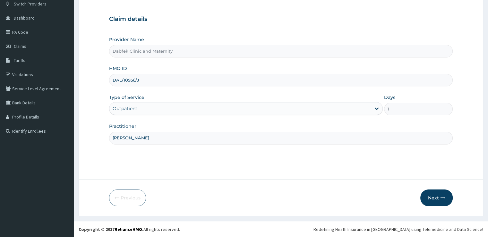 This screenshot has height=237, width=488. What do you see at coordinates (389, 97) in the screenshot?
I see `label: Days` at bounding box center [389, 97].